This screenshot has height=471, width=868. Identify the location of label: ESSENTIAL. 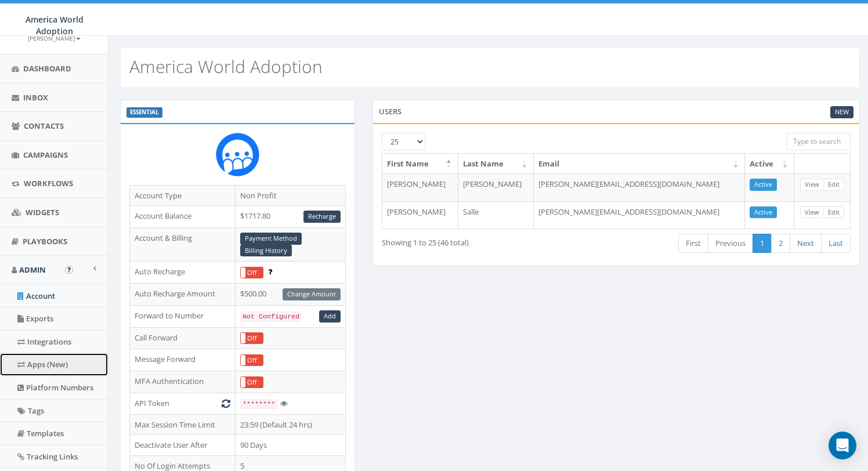
(144, 112).